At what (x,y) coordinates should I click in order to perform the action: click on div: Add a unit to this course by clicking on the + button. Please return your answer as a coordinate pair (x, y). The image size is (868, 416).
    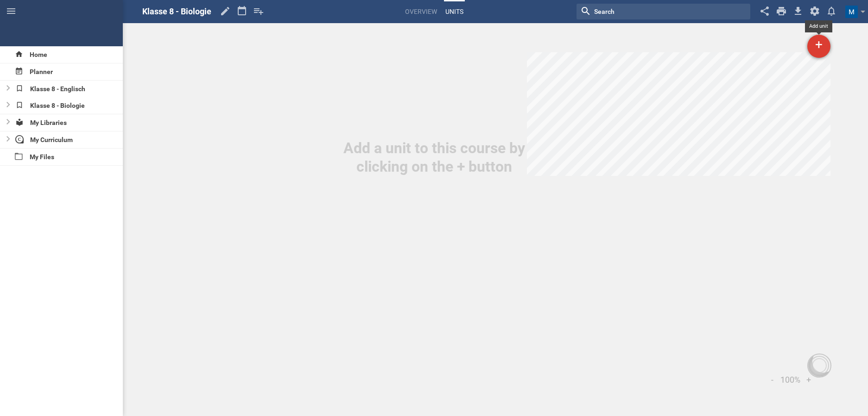
    Looking at the image, I should click on (434, 157).